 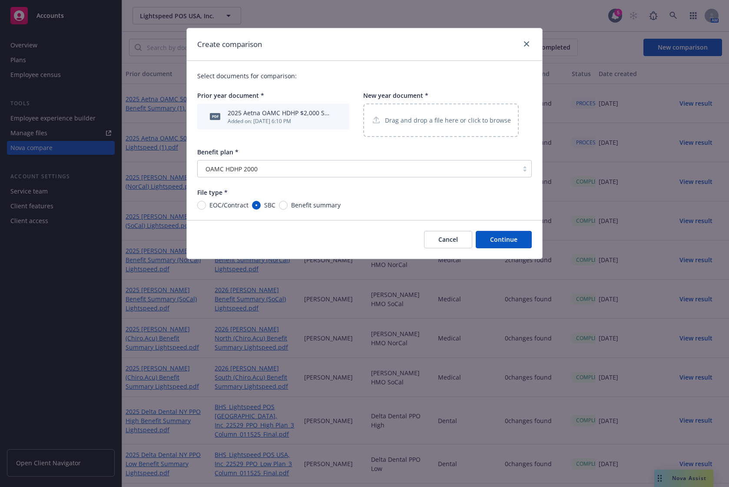 What do you see at coordinates (365, 76) in the screenshot?
I see `p: Select documents for comparison:` at bounding box center [365, 76].